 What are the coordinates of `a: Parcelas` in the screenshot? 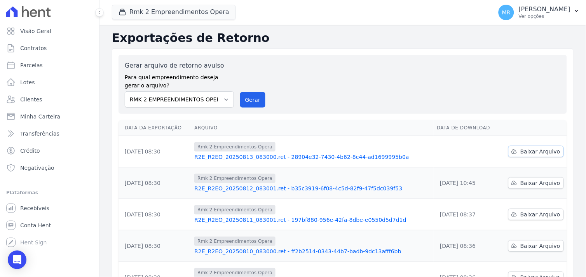 It's located at (49, 65).